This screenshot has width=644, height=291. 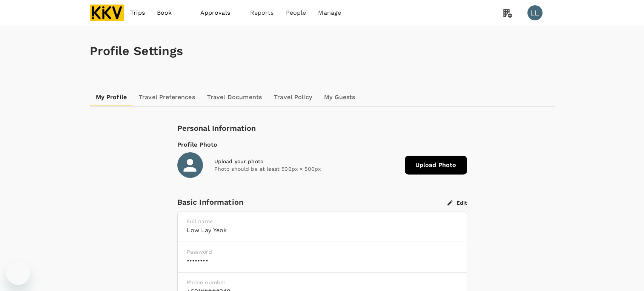 I want to click on a: Travel Documents, so click(x=235, y=97).